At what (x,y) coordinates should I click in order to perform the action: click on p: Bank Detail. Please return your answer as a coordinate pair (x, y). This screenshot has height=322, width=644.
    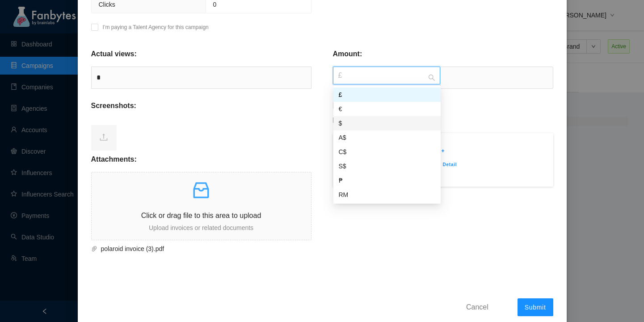
    Looking at the image, I should click on (443, 165).